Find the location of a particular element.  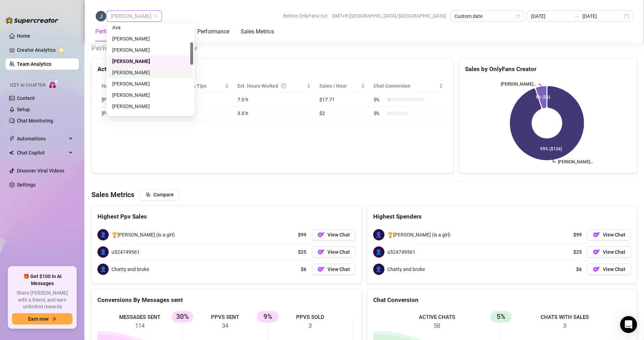

div: Enrique S. is located at coordinates (150, 50).